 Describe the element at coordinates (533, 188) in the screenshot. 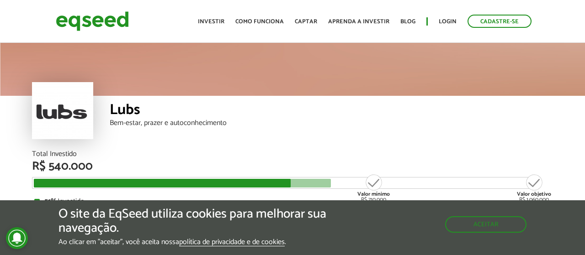

I see `div: R$ 1.060.000` at that location.